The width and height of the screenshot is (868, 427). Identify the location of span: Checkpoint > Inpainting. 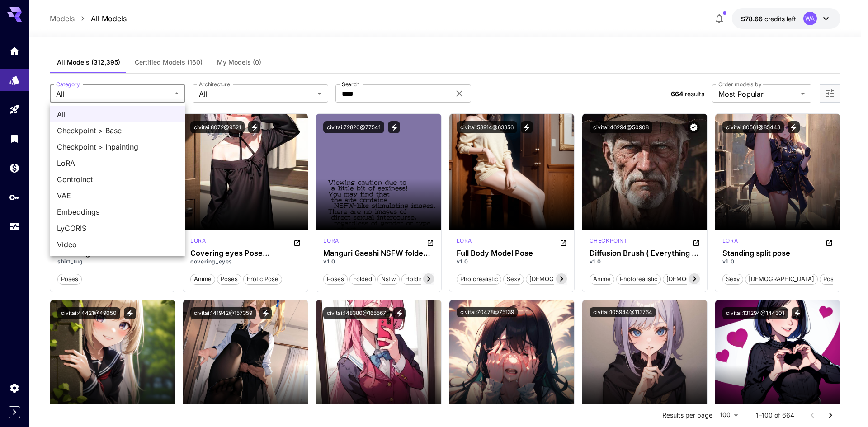
(118, 147).